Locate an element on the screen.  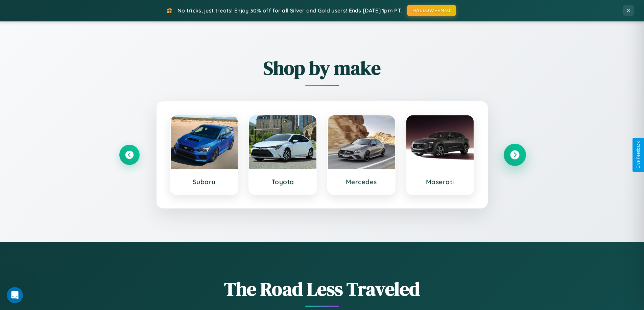
h3: Subaru is located at coordinates (204, 182).